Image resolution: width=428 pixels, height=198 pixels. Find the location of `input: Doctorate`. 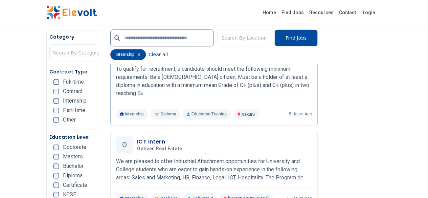

input: Doctorate is located at coordinates (56, 147).